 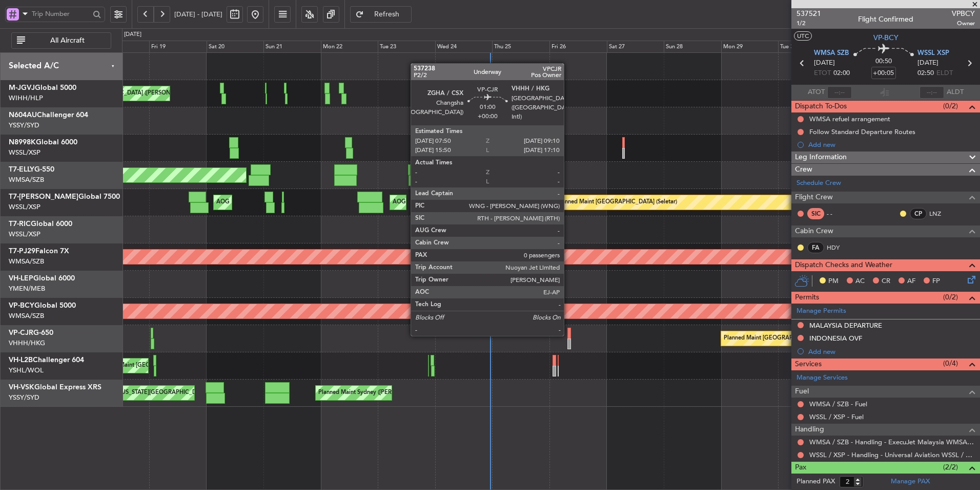 What do you see at coordinates (521, 46) in the screenshot?
I see `div: Thu 25` at bounding box center [521, 46].